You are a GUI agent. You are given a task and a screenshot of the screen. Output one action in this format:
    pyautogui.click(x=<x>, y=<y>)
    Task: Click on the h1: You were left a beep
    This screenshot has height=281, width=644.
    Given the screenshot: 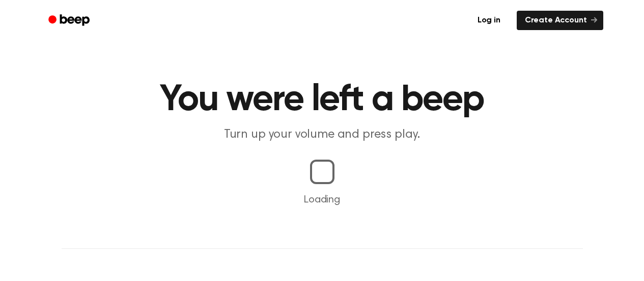 What is the action you would take?
    pyautogui.click(x=322, y=100)
    